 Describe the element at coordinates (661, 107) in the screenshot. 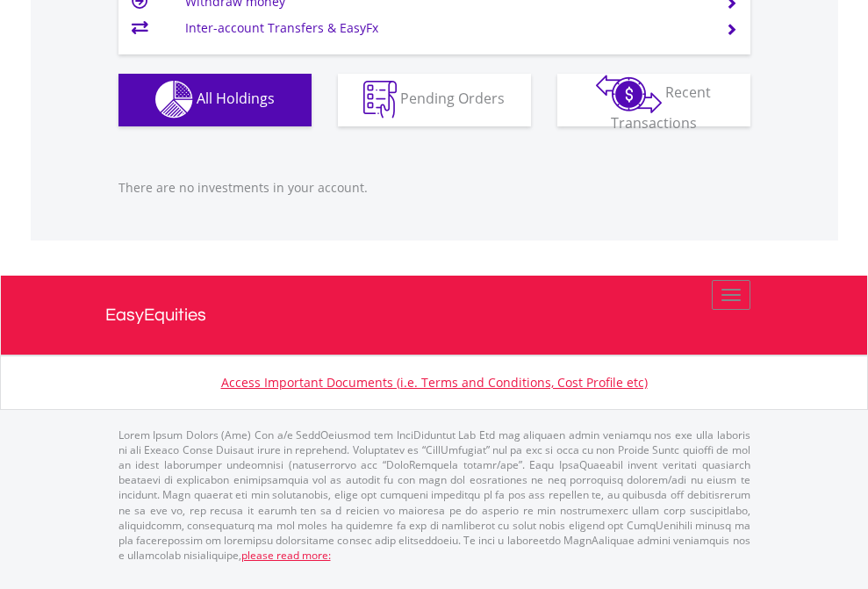

I see `span: Recent Transactions` at that location.